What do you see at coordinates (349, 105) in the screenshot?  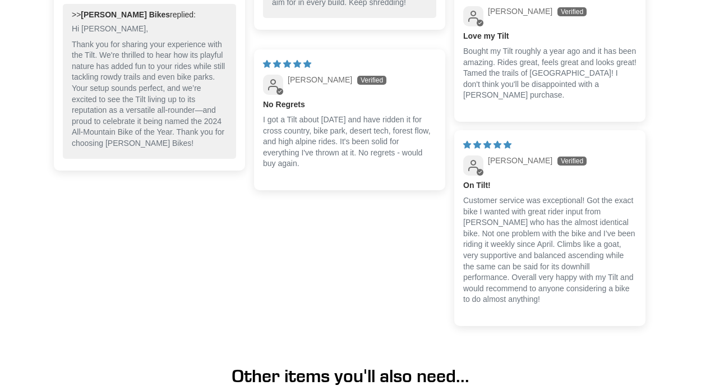 I see `b: No Regrets` at bounding box center [349, 105].